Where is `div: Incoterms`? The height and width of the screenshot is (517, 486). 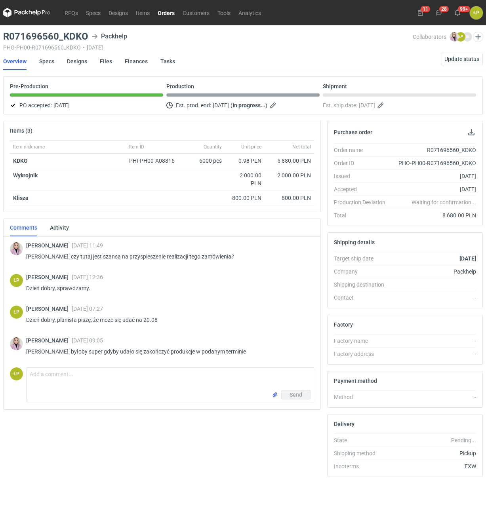
div: Incoterms is located at coordinates (362, 466).